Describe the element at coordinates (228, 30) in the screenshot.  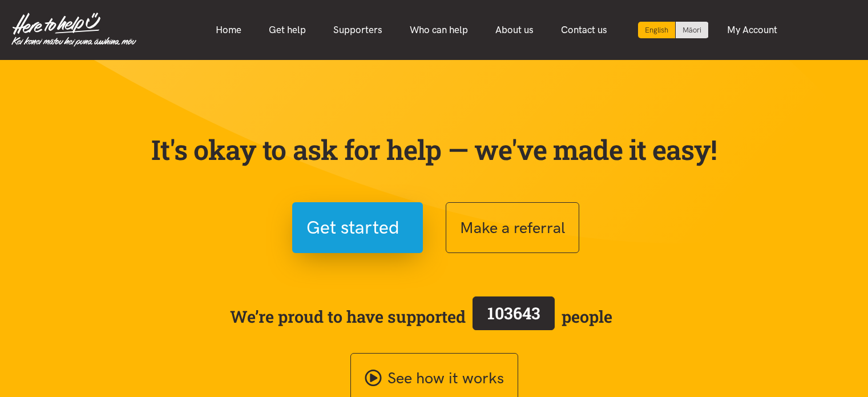
I see `a: Home` at that location.